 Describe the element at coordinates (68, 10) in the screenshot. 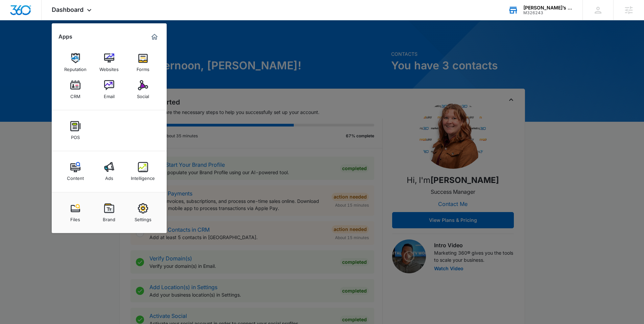

I see `span: Dashboard` at that location.